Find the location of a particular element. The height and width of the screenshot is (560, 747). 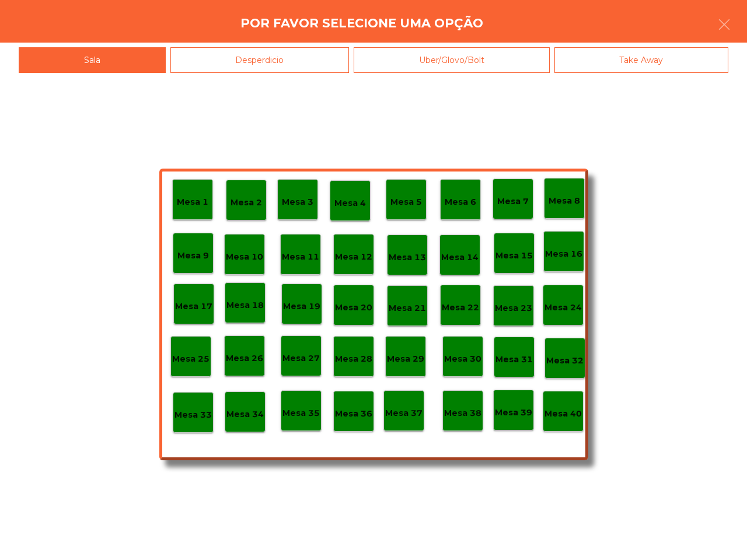

p: Mesa 22 is located at coordinates (461, 307).